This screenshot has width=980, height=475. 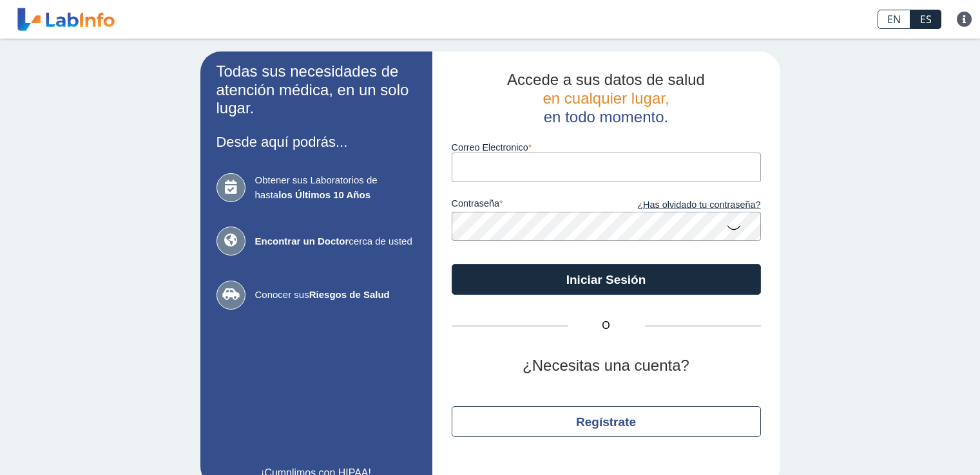 I want to click on label: Correo Electronico, so click(x=606, y=148).